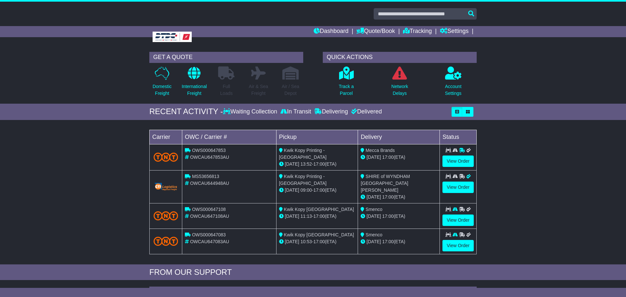 The width and height of the screenshot is (626, 297). I want to click on a: Tracking, so click(417, 32).